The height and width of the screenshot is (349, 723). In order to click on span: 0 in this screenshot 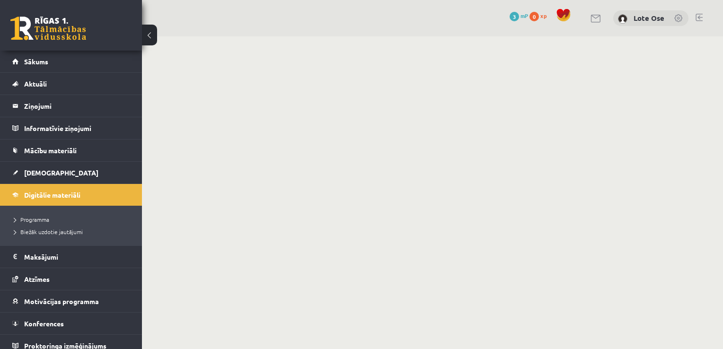, I will do `click(534, 17)`.